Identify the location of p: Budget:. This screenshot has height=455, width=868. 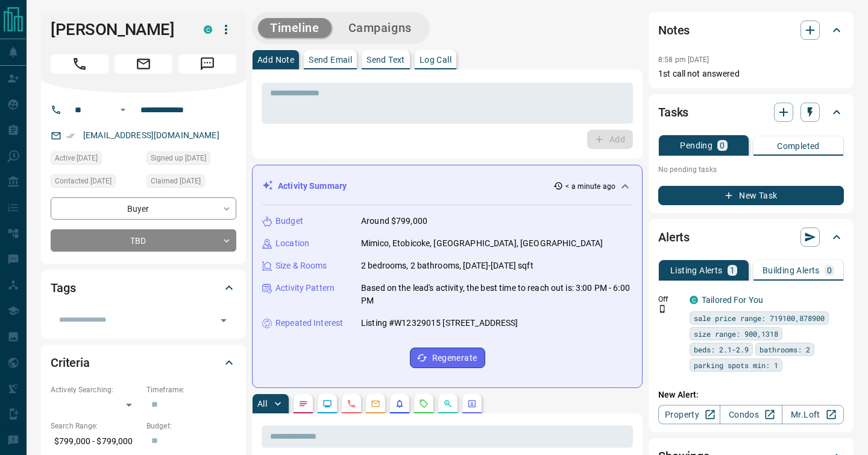
(191, 426).